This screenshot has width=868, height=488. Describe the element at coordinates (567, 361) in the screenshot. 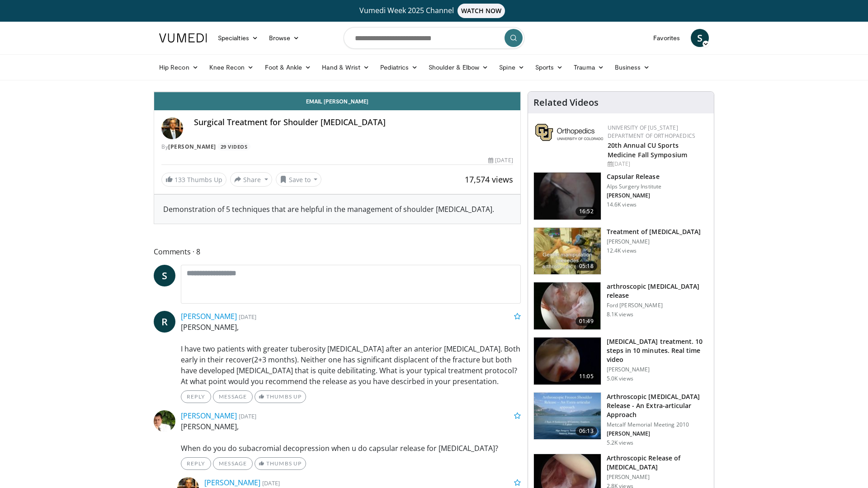

I see `img: d5ySKFN8UhyXrjO34xMDoxOm1xO1xPzH.150x105_q85_crop-smart_upscale.jpg` at that location.